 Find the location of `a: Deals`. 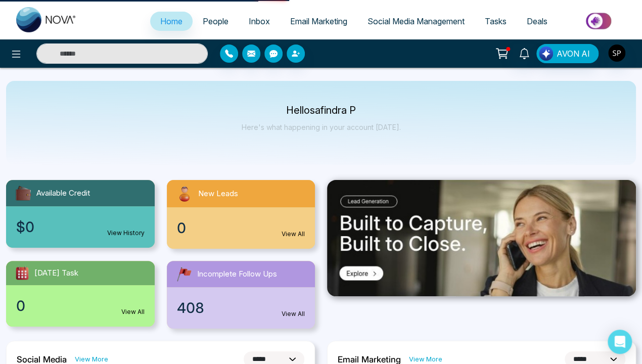

a: Deals is located at coordinates (537, 21).